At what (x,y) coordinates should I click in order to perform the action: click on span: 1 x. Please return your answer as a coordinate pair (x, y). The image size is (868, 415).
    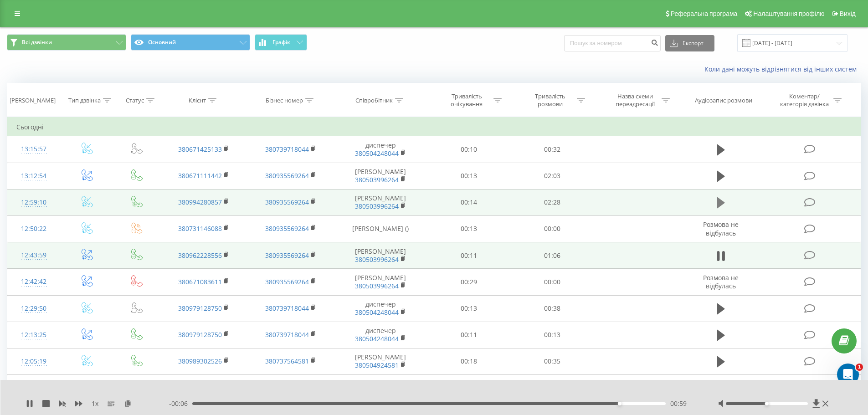
    Looking at the image, I should click on (95, 404).